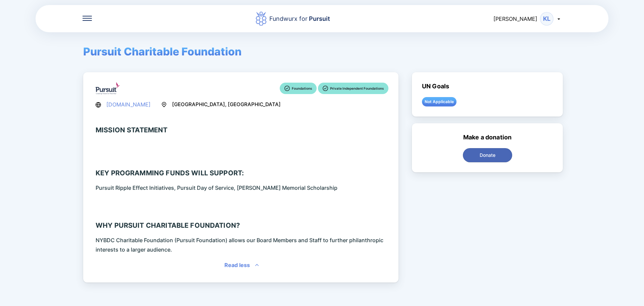 The height and width of the screenshot is (306, 644). What do you see at coordinates (487, 137) in the screenshot?
I see `div: Make a donation` at bounding box center [487, 137].